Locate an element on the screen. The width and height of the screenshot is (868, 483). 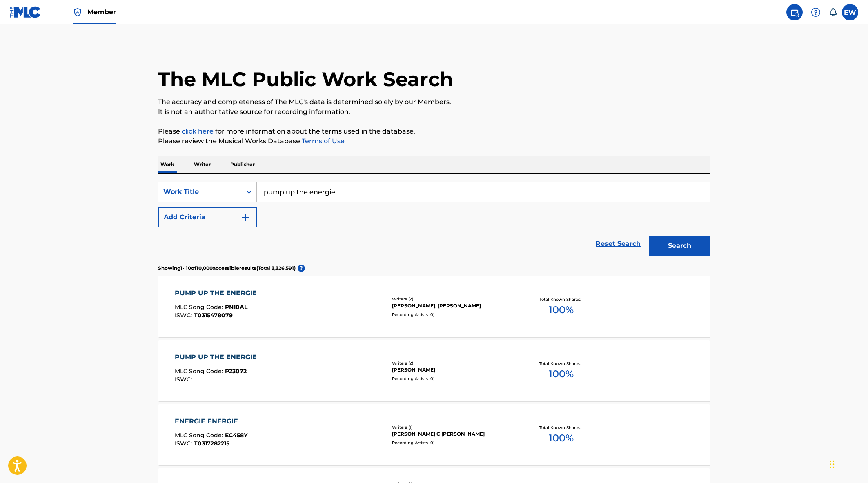
h1: The MLC Public Work Search is located at coordinates (306, 79).